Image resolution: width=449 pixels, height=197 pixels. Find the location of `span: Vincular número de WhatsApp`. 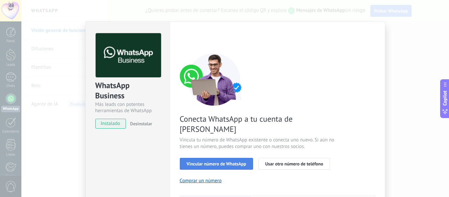

span: Vincular número de WhatsApp is located at coordinates (216, 164).